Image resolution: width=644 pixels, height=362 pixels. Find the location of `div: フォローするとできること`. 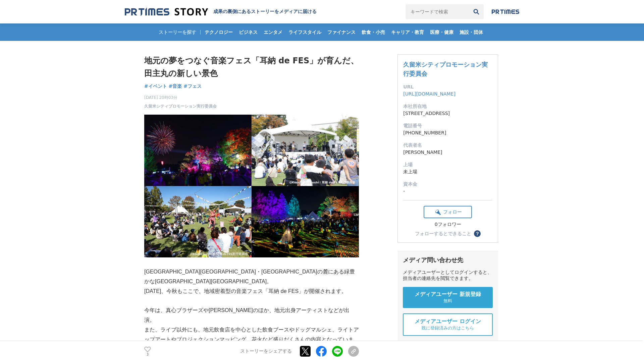

div: フォローするとできること is located at coordinates (443, 233).